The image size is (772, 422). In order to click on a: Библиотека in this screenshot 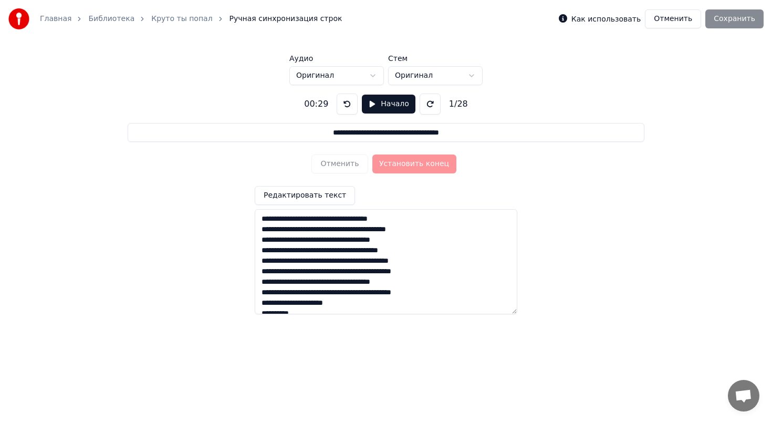, I will do `click(111, 19)`.